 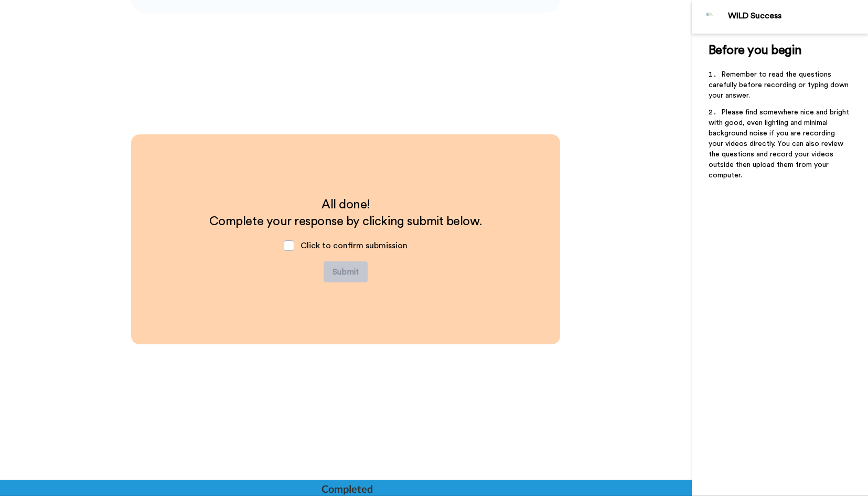 What do you see at coordinates (346, 204) in the screenshot?
I see `span: All done!` at bounding box center [346, 204].